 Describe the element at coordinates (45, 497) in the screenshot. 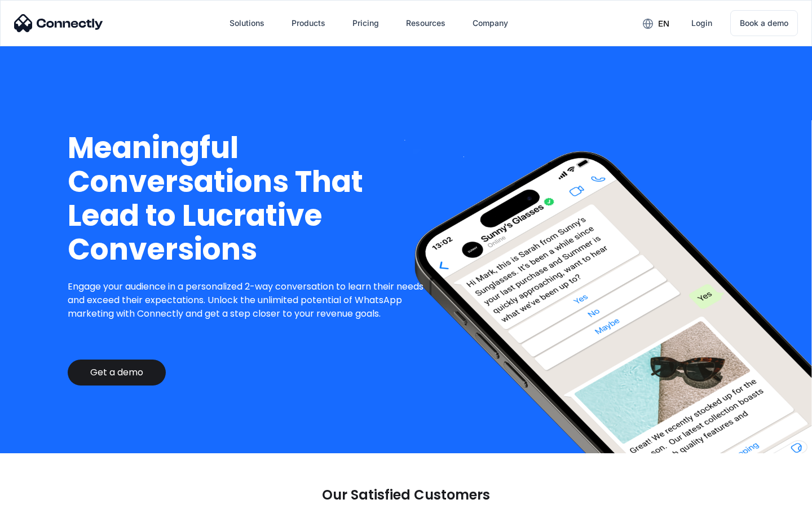

I see `ul: Language list` at that location.